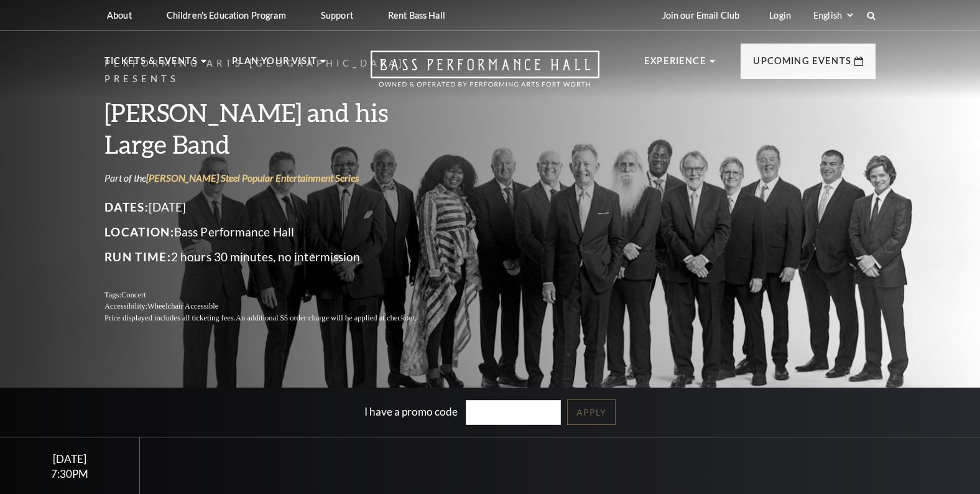  I want to click on span: Concert, so click(133, 295).